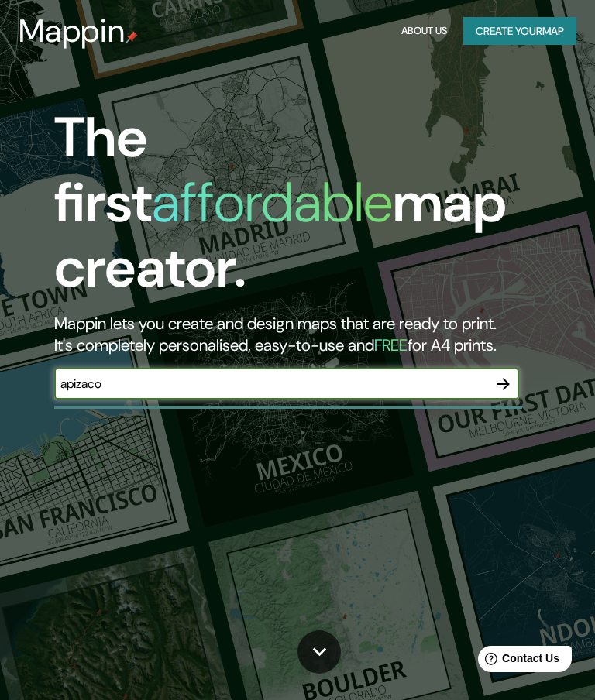 This screenshot has width=595, height=700. What do you see at coordinates (390, 346) in the screenshot?
I see `h5: FREE` at bounding box center [390, 346].